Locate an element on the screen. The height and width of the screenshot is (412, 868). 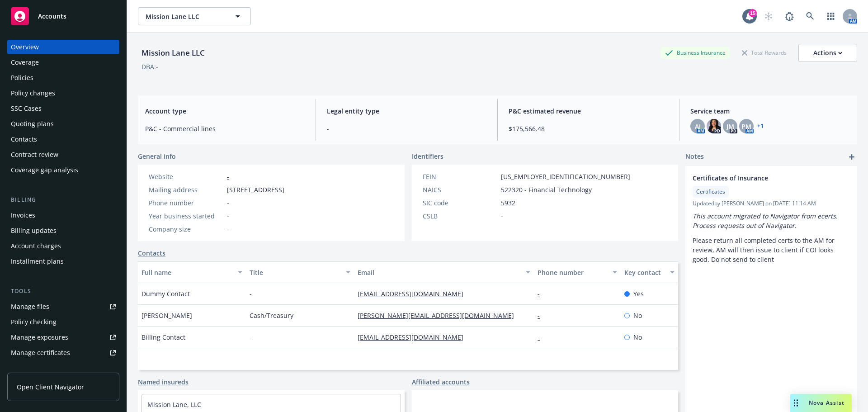
button: Title is located at coordinates (300, 272).